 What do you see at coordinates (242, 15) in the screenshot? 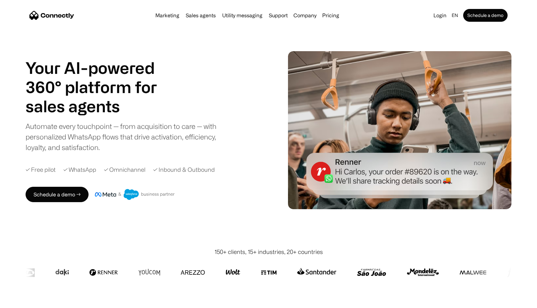
I see `a: Utility messaging` at bounding box center [242, 15].